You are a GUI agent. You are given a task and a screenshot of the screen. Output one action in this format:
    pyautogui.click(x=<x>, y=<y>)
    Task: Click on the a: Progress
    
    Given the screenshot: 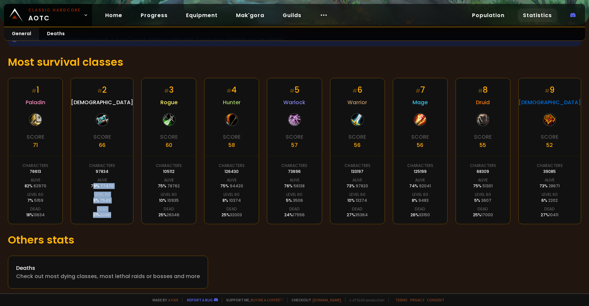 What is the action you would take?
    pyautogui.click(x=154, y=15)
    